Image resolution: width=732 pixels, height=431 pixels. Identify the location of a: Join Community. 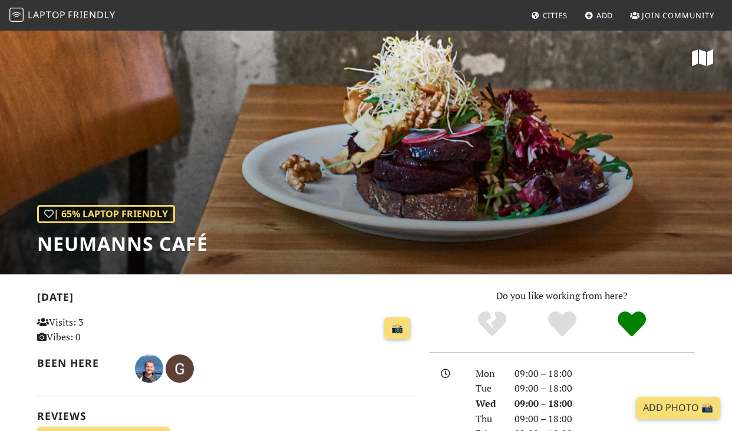
(672, 15).